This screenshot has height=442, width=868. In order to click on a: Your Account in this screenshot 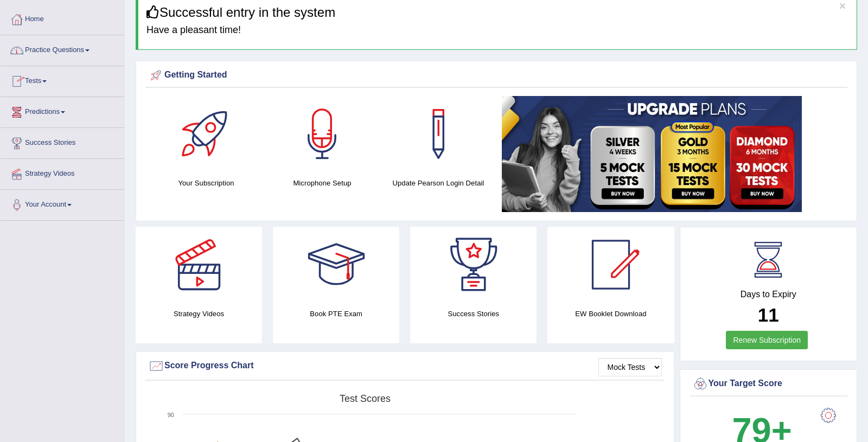, I will do `click(62, 203)`.